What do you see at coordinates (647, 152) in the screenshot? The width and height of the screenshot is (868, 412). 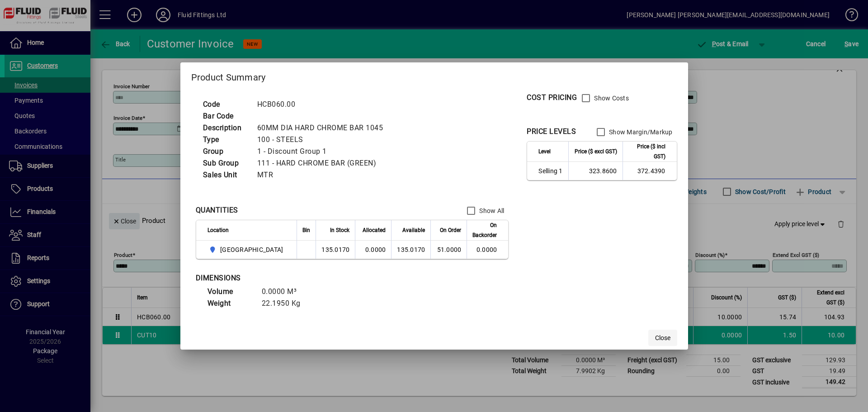 I see `span: Price ($ incl GST)` at bounding box center [647, 152].